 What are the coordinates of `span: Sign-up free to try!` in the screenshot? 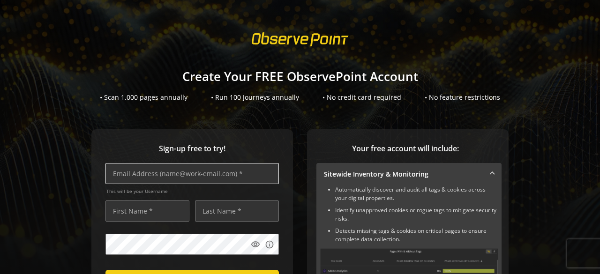 It's located at (192, 149).